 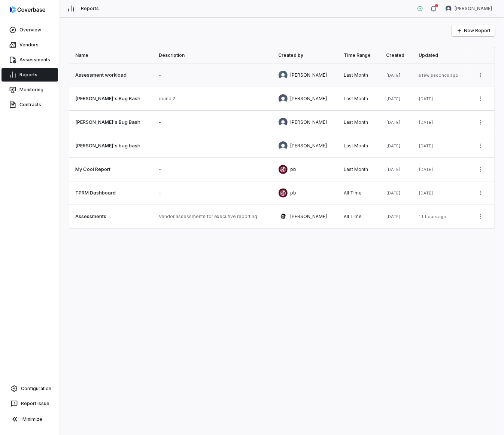 I want to click on th: Name, so click(x=111, y=55).